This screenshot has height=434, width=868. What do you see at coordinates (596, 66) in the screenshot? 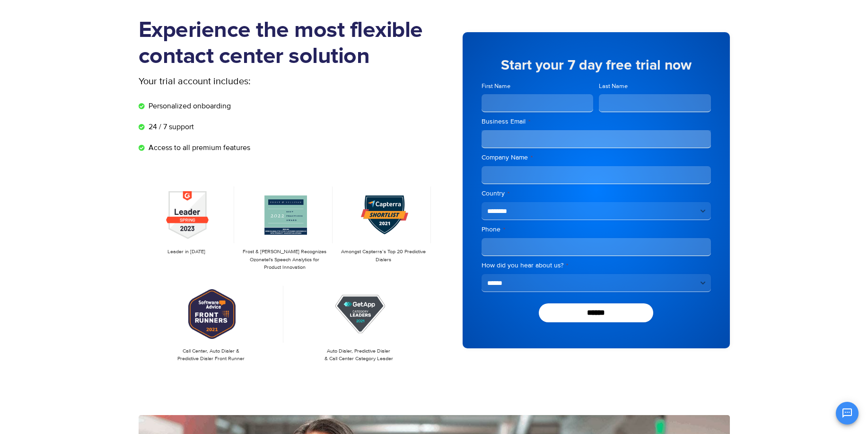
I see `h5: Start your 7 day free trial now` at bounding box center [596, 66].